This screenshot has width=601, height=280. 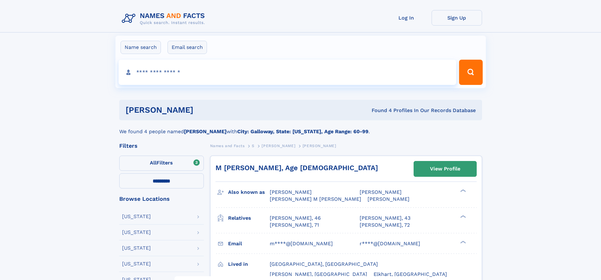 I want to click on div: We found 4 people named with ., so click(x=301, y=128).